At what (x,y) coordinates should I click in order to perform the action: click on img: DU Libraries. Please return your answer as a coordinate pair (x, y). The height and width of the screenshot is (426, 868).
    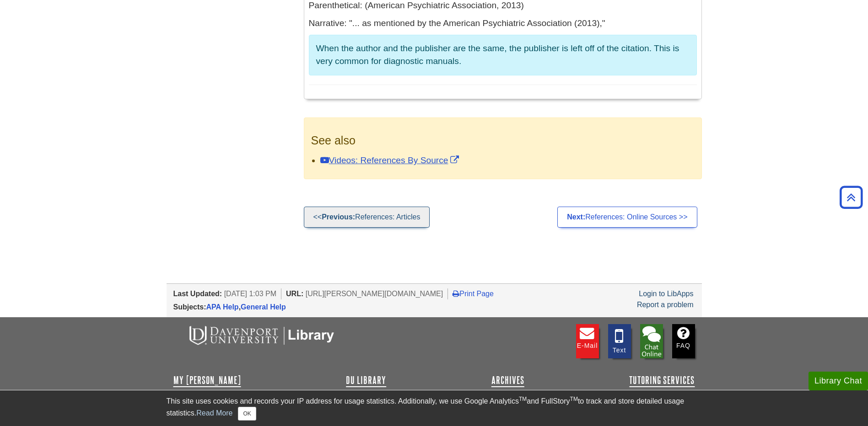
    Looking at the image, I should click on (261, 335).